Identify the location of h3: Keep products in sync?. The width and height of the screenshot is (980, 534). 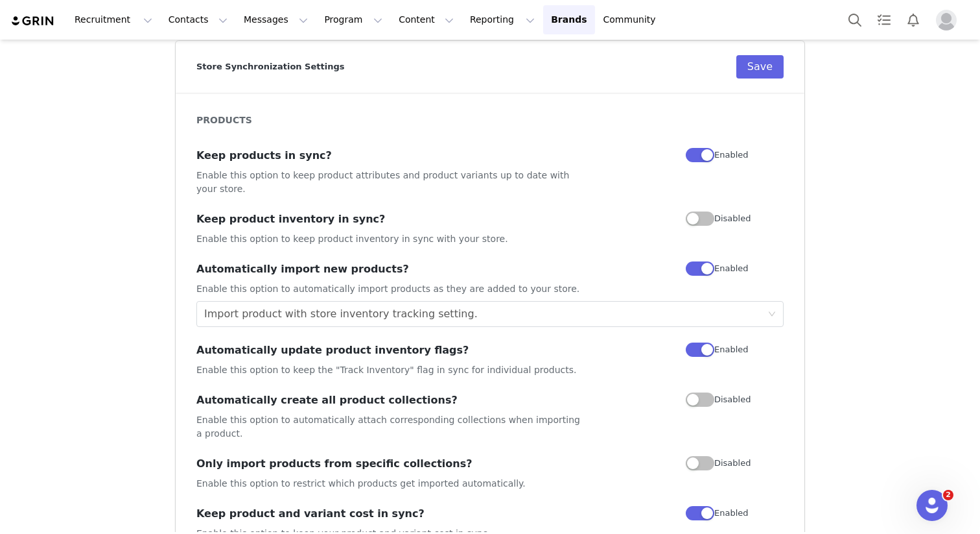
(392, 156).